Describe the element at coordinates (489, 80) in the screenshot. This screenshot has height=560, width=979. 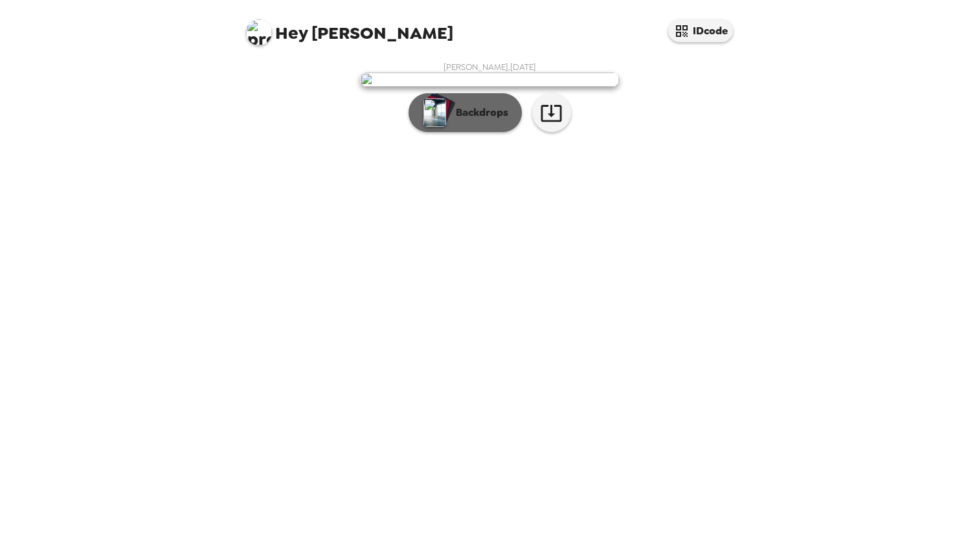
I see `img: user` at that location.